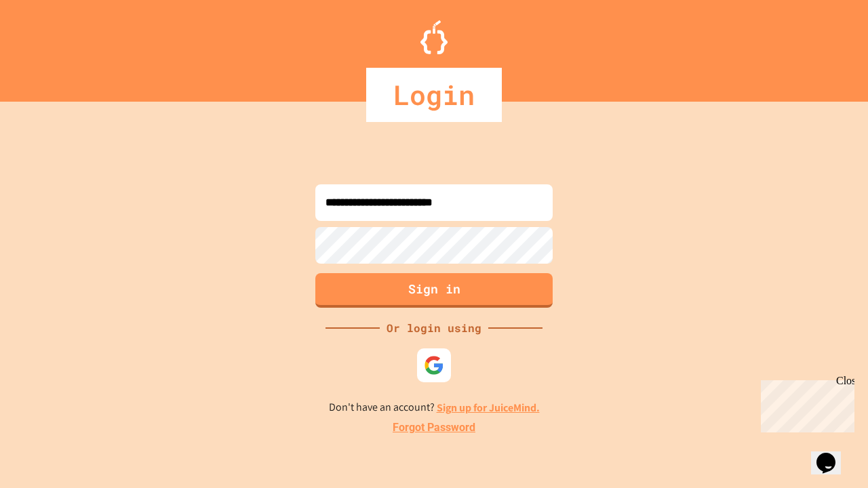  What do you see at coordinates (434, 428) in the screenshot?
I see `a: Forgot Password` at bounding box center [434, 428].